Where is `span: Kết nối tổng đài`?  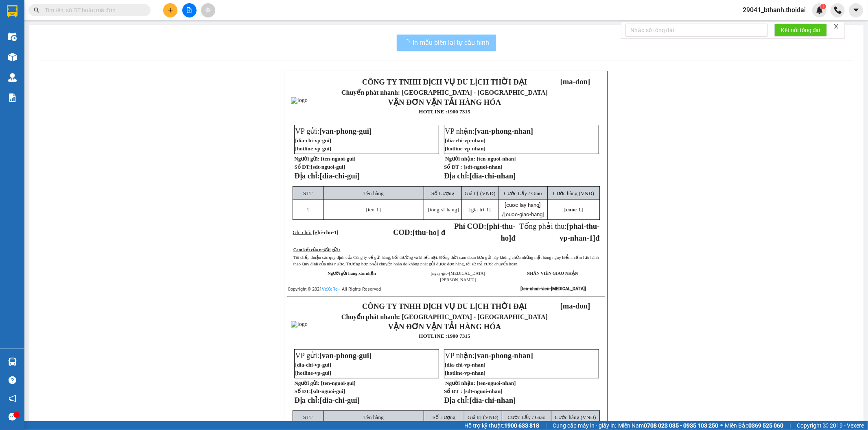 span: Kết nối tổng đài is located at coordinates (800, 30).